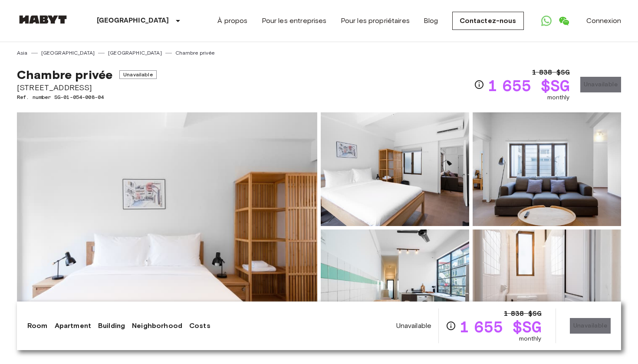 Image resolution: width=638 pixels, height=364 pixels. I want to click on a: Open WhatsApp, so click(546, 21).